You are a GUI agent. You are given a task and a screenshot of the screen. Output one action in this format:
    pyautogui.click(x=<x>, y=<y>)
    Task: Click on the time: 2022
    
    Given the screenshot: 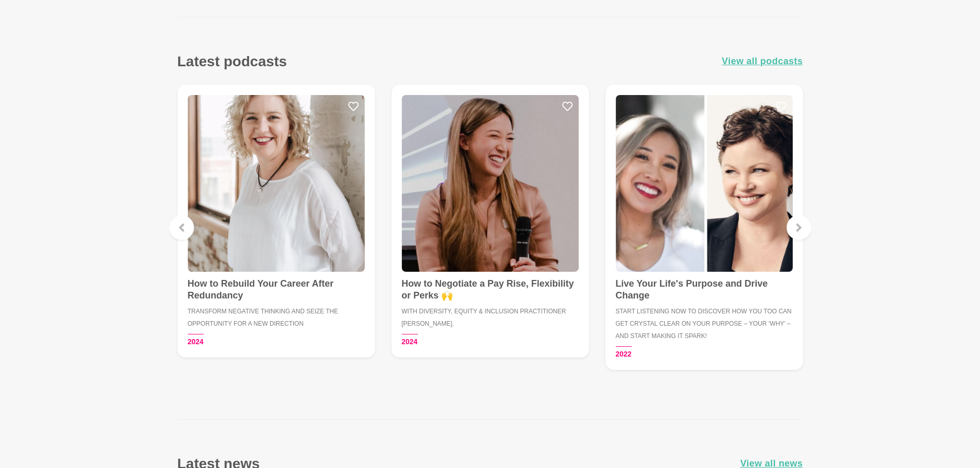 What is the action you would take?
    pyautogui.click(x=623, y=353)
    